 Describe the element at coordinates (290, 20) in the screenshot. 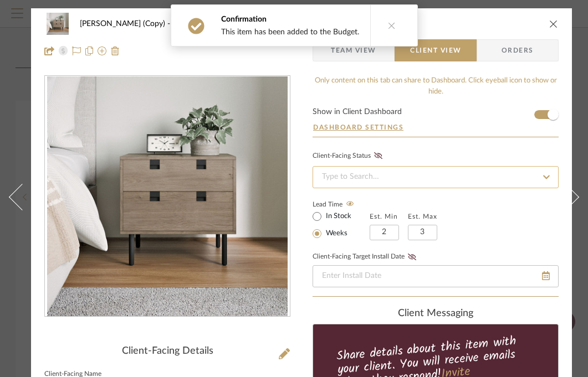

I see `div: Confirmation` at that location.